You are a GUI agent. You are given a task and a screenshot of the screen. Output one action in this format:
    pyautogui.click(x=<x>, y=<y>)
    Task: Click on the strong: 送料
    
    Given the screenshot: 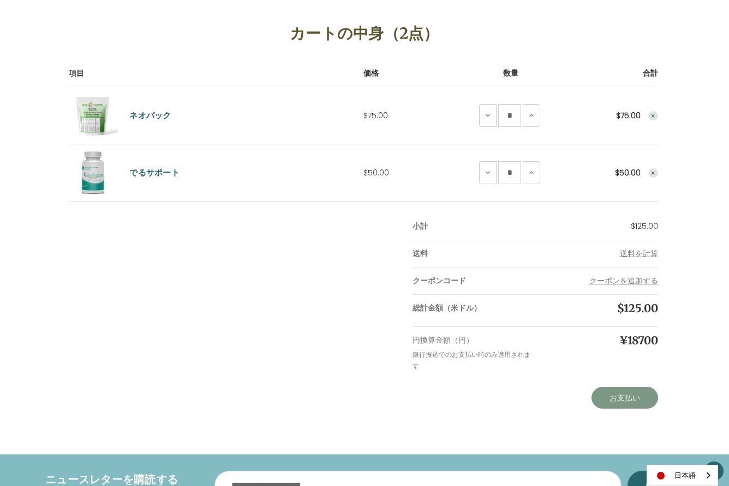 What is the action you would take?
    pyautogui.click(x=420, y=254)
    